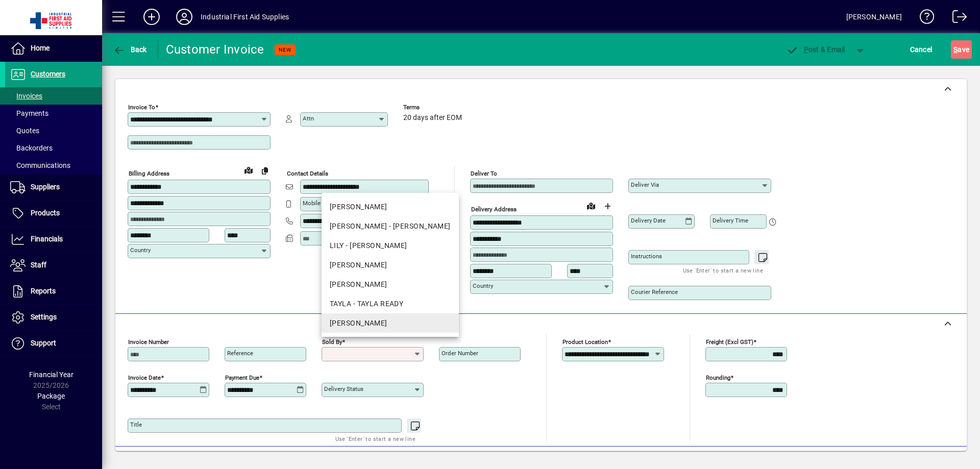 This screenshot has width=980, height=469. I want to click on mat-label: Order number, so click(460, 353).